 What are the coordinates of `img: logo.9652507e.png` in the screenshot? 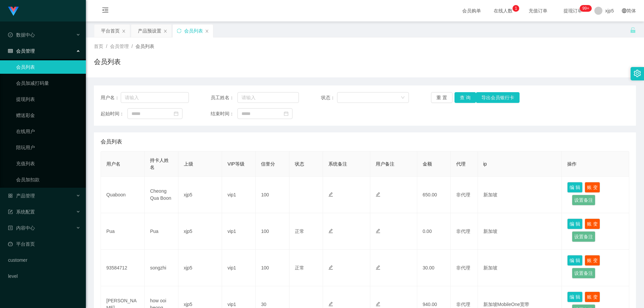 It's located at (14, 11).